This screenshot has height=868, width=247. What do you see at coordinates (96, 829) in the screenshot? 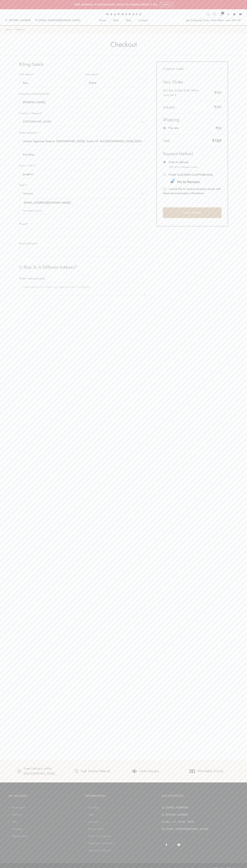
I see `span: Privacy Policy` at bounding box center [96, 829].